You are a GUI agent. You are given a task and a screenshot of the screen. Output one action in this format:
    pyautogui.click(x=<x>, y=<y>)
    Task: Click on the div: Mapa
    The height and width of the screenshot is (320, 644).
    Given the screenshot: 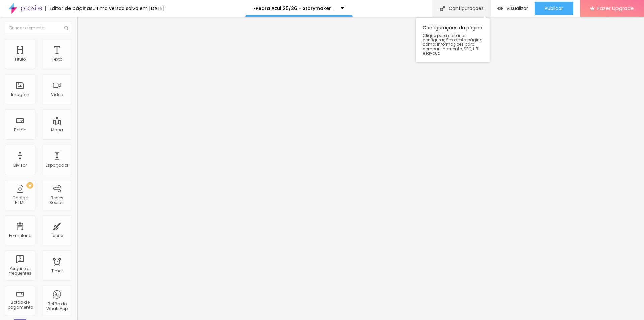 What is the action you would take?
    pyautogui.click(x=57, y=130)
    